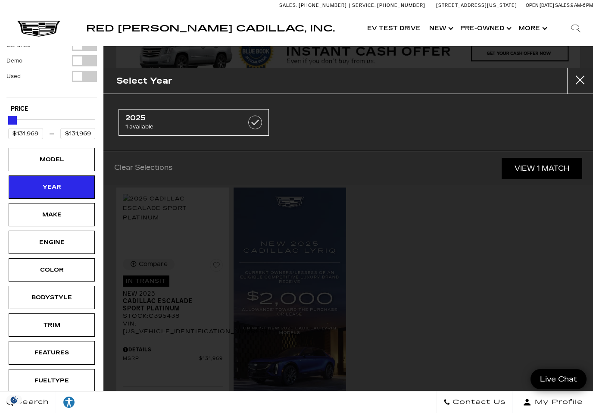  Describe the element at coordinates (52, 159) in the screenshot. I see `div: Model` at that location.